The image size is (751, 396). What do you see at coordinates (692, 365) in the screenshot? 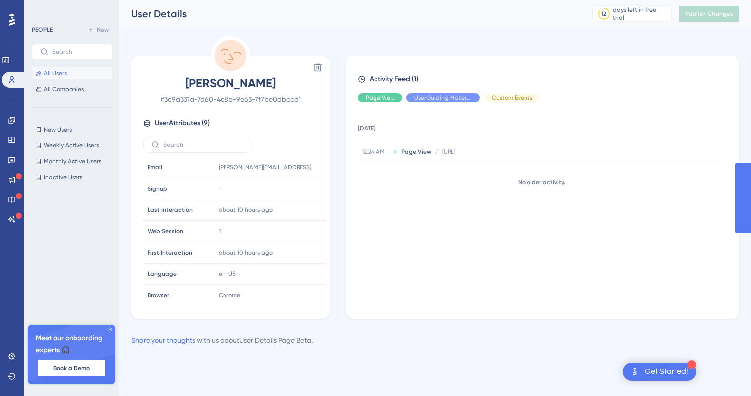
I see `div: 1` at bounding box center [692, 365].